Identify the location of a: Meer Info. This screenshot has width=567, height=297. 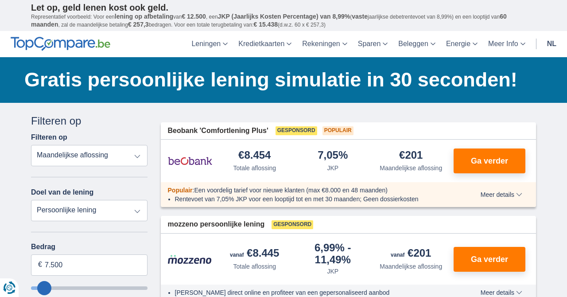
(507, 44).